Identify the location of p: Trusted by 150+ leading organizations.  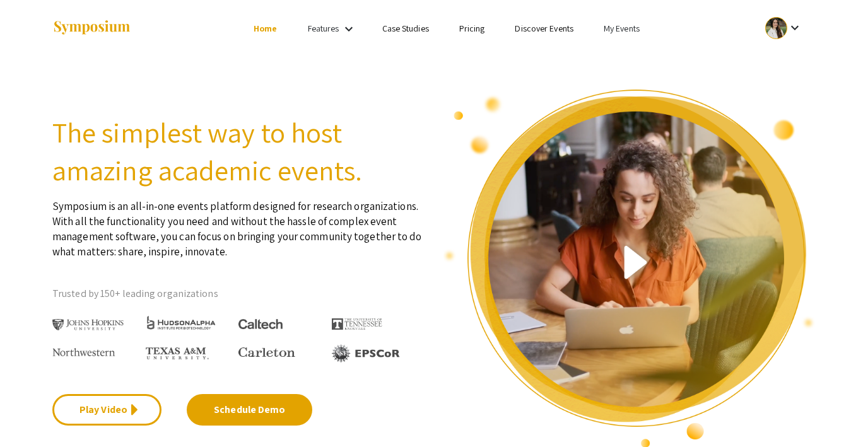
(239, 294).